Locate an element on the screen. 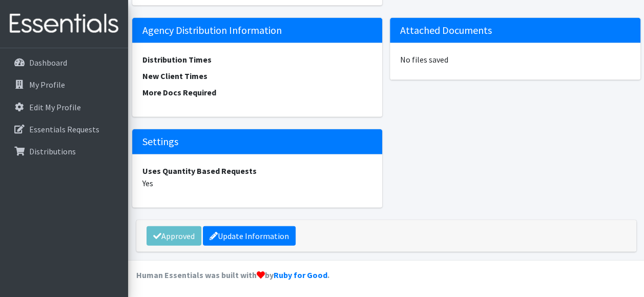 The image size is (644, 297). h5: Attached Documents is located at coordinates (515, 30).